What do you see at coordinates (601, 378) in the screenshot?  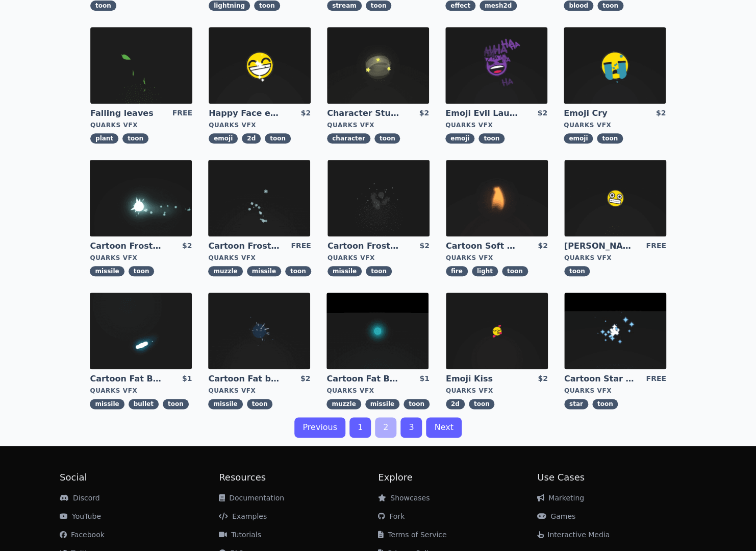 I see `a: Cartoon Star field` at bounding box center [601, 378].